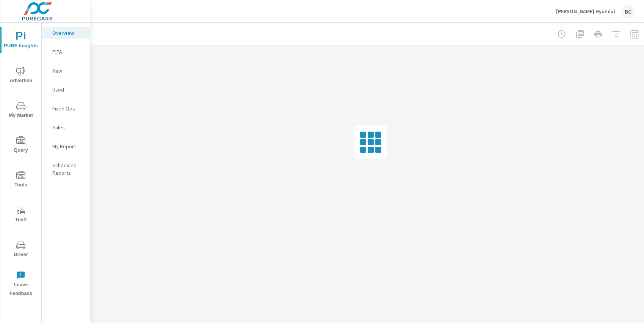 The image size is (644, 323). I want to click on div: My Report, so click(65, 146).